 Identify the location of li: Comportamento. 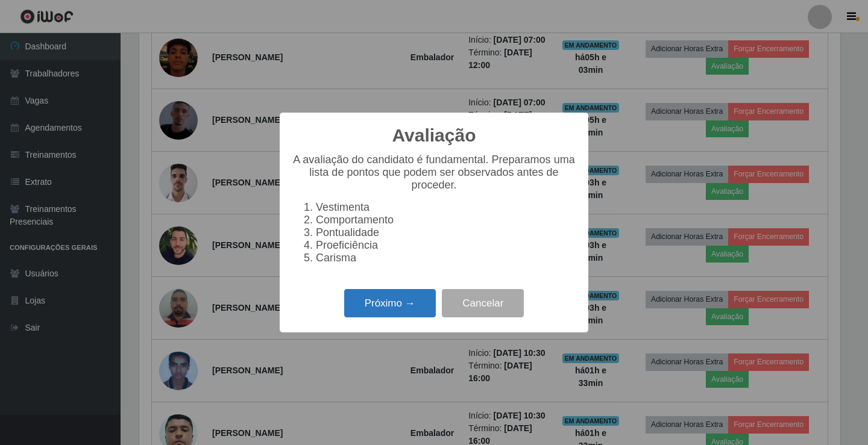
(446, 220).